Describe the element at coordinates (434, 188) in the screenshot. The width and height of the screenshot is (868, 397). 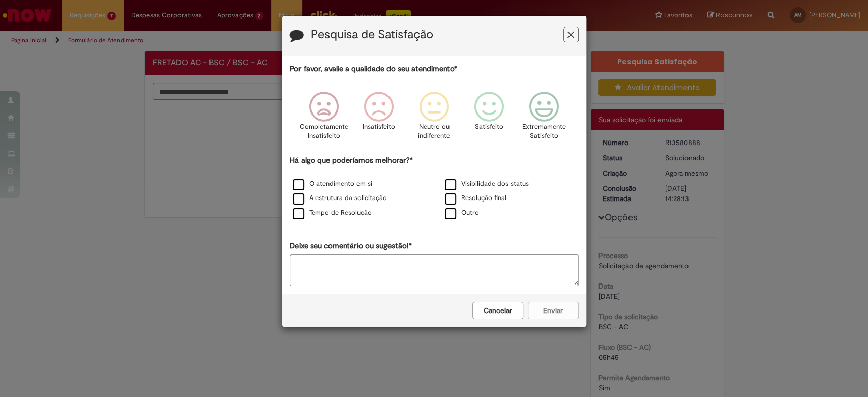
I see `div: Há algo que poderíamos melhorar?*` at that location.